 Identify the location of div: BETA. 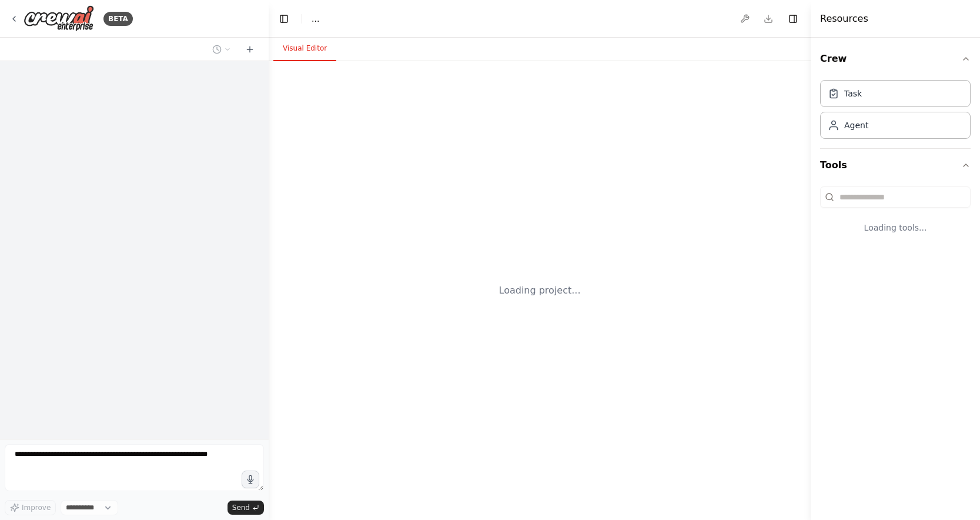
(118, 19).